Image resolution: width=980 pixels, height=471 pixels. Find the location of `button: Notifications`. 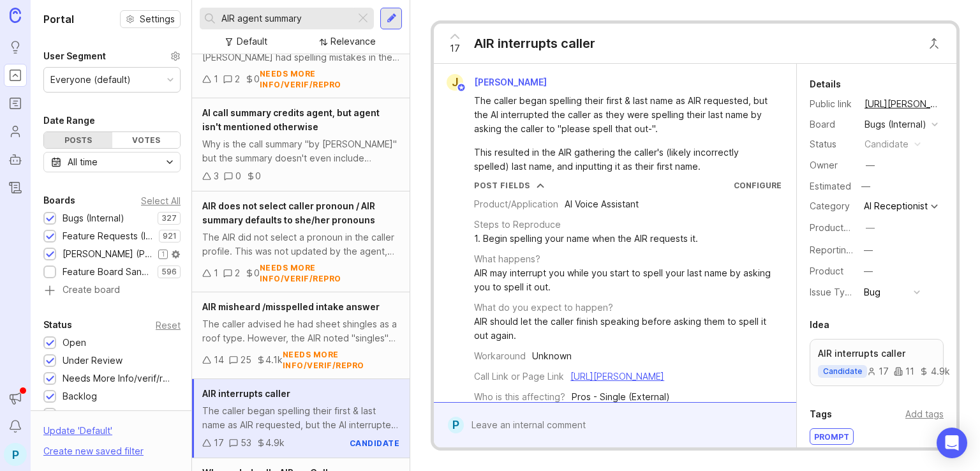

button: Notifications is located at coordinates (15, 427).